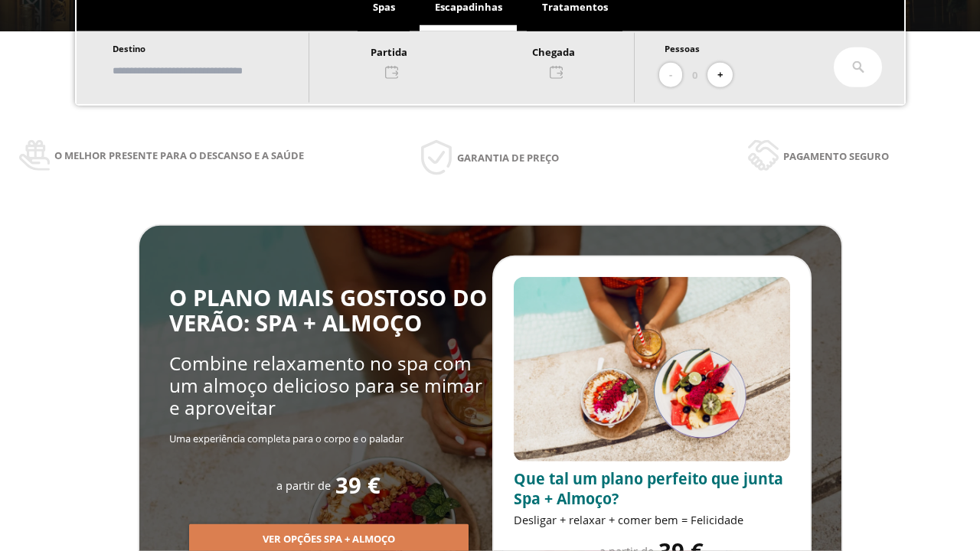 The width and height of the screenshot is (980, 551). Describe the element at coordinates (508, 158) in the screenshot. I see `span: Garantia de preço` at that location.